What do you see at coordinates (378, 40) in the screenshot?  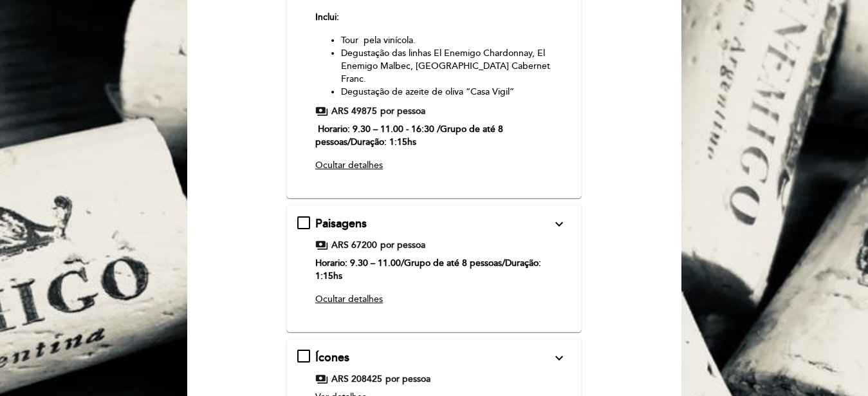 I see `span: Tour pela vinícola.` at bounding box center [378, 40].